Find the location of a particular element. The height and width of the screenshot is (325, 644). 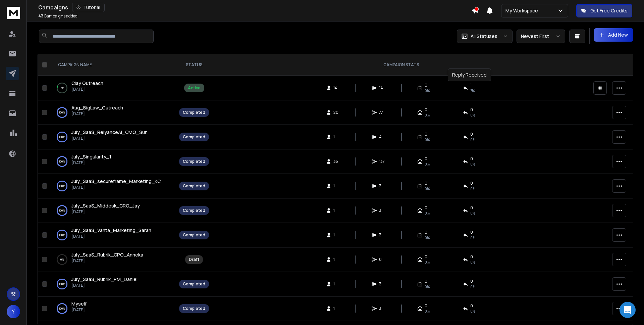

p: 0 % is located at coordinates (62, 260).